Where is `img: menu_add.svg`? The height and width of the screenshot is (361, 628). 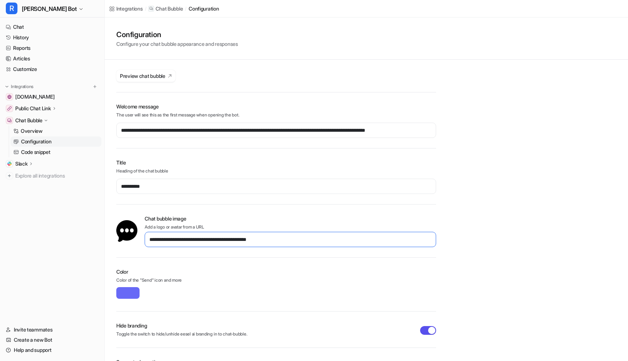 img: menu_add.svg is located at coordinates (95, 87).